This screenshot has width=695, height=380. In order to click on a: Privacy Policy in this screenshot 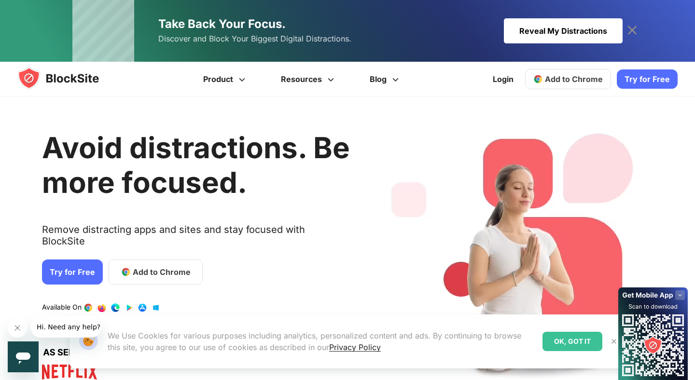, I will do `click(355, 347)`.